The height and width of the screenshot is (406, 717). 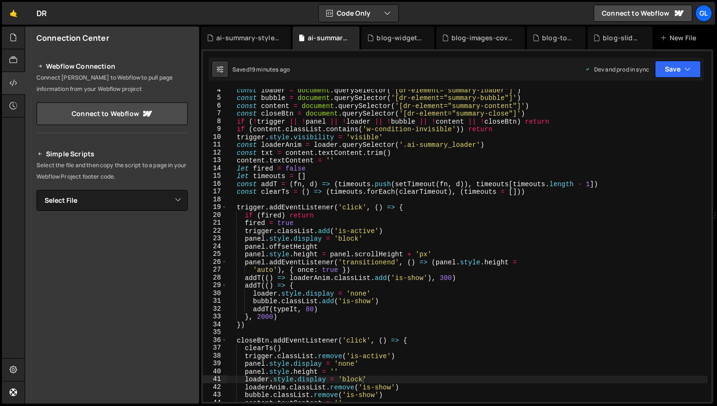 I want to click on div: 17, so click(x=215, y=192).